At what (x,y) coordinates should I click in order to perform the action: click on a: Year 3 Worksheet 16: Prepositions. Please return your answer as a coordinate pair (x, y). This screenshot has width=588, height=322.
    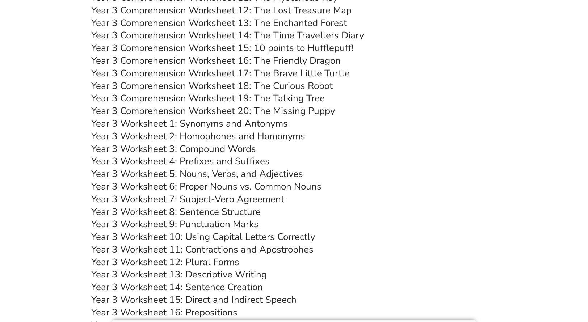
    Looking at the image, I should click on (164, 313).